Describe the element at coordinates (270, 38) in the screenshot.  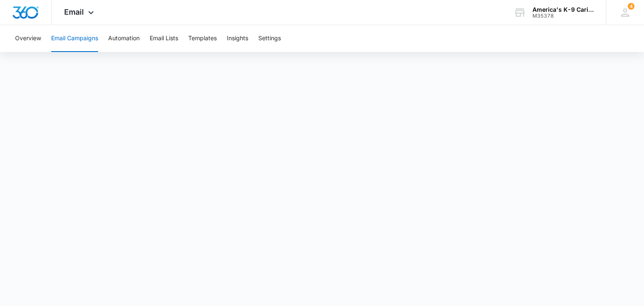
I see `button: Settings` at that location.